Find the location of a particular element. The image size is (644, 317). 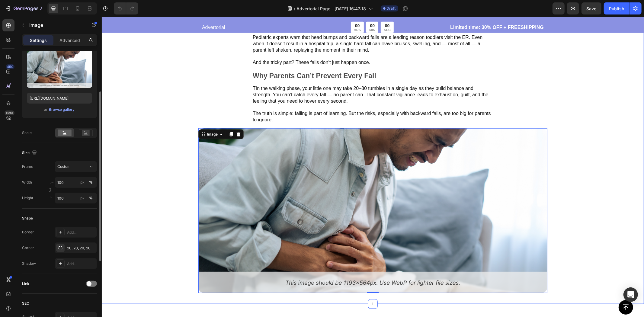

span: Draft is located at coordinates (391, 8).